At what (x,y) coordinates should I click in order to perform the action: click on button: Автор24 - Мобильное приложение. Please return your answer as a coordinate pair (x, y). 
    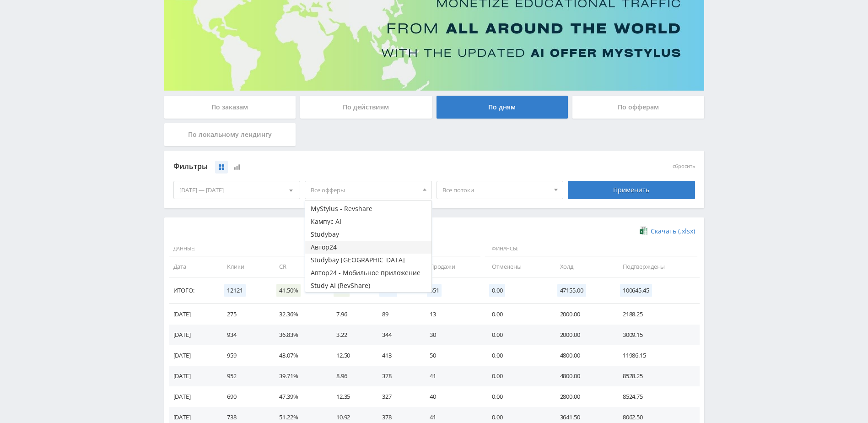
    Looking at the image, I should click on (368, 272).